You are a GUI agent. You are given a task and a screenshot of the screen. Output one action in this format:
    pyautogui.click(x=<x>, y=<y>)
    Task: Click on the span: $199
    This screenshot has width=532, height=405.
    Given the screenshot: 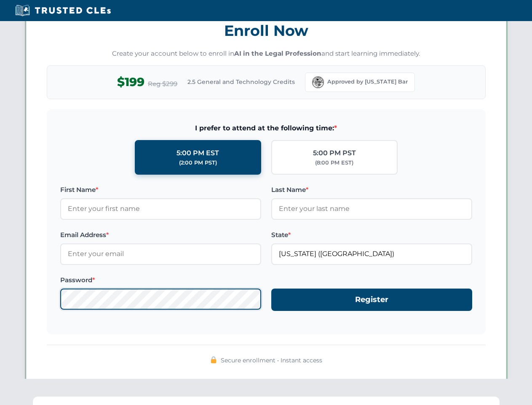 What is the action you would take?
    pyautogui.click(x=131, y=82)
    